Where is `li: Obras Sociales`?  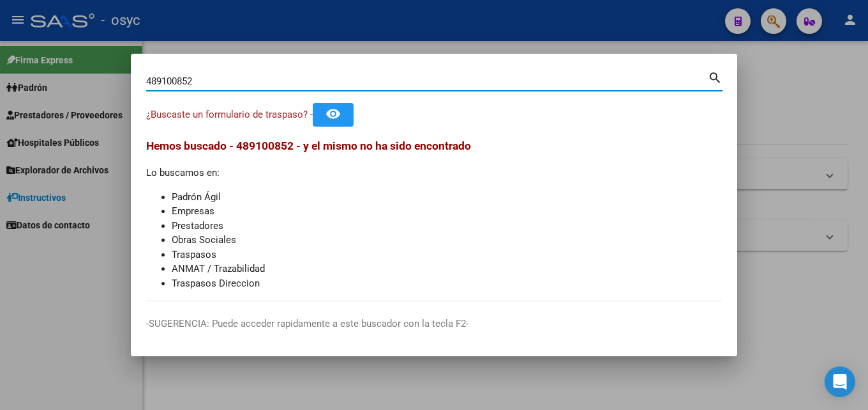
li: Obras Sociales is located at coordinates (446, 240).